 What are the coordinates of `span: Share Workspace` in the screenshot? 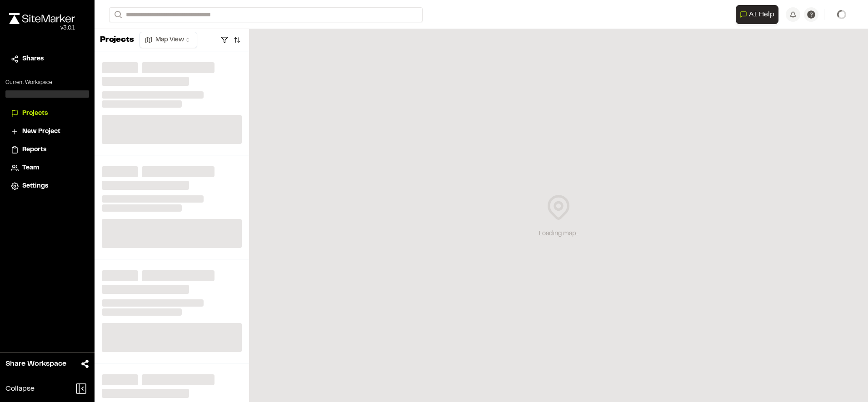 It's located at (36, 364).